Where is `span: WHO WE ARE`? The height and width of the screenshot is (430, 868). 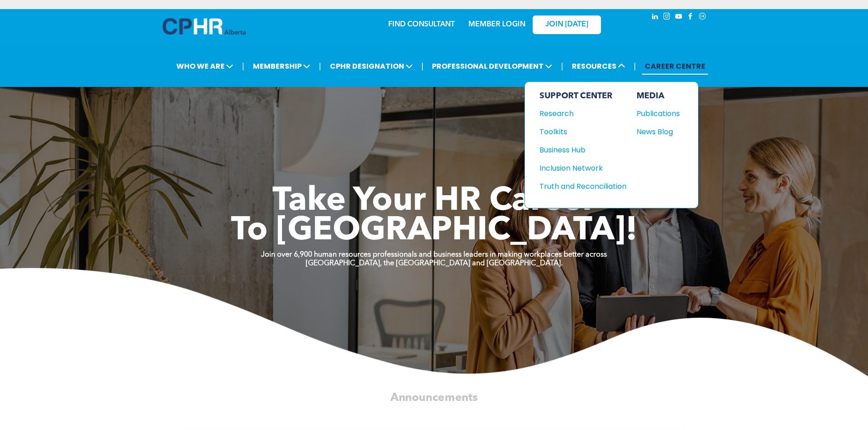
span: WHO WE ARE is located at coordinates (204, 66).